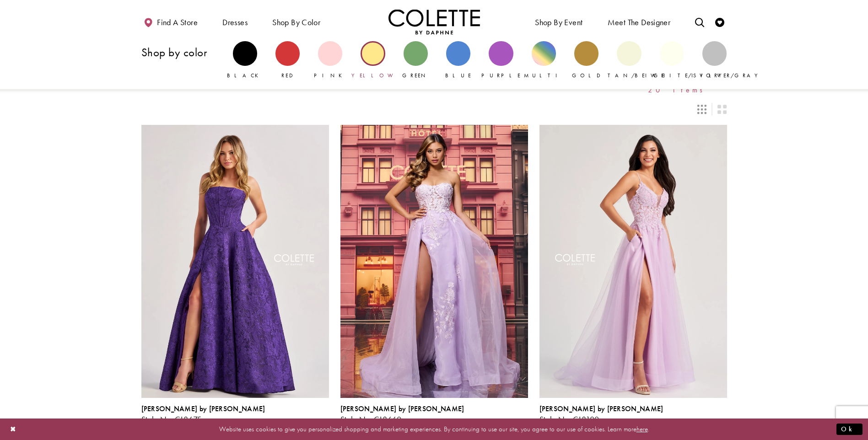  Describe the element at coordinates (501, 60) in the screenshot. I see `a: Purple` at that location.